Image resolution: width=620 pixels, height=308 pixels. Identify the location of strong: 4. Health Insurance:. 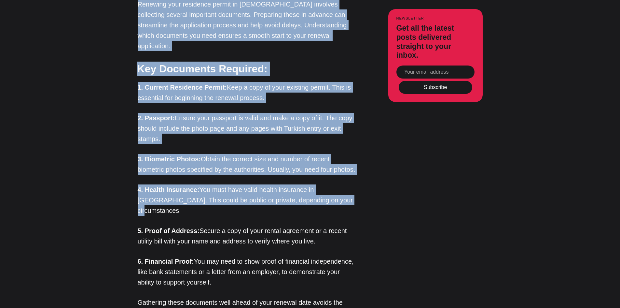
(169, 189).